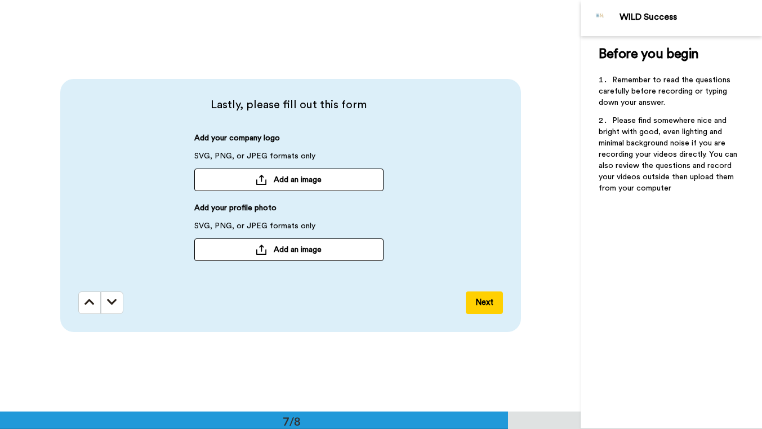 The height and width of the screenshot is (429, 762). I want to click on div: 7/8, so click(292, 421).